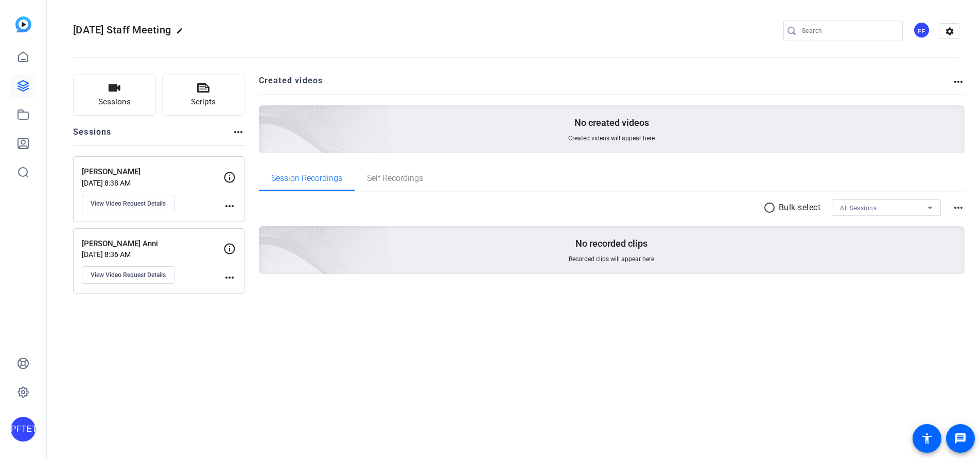 This screenshot has height=458, width=980. I want to click on button: Scripts, so click(204, 95).